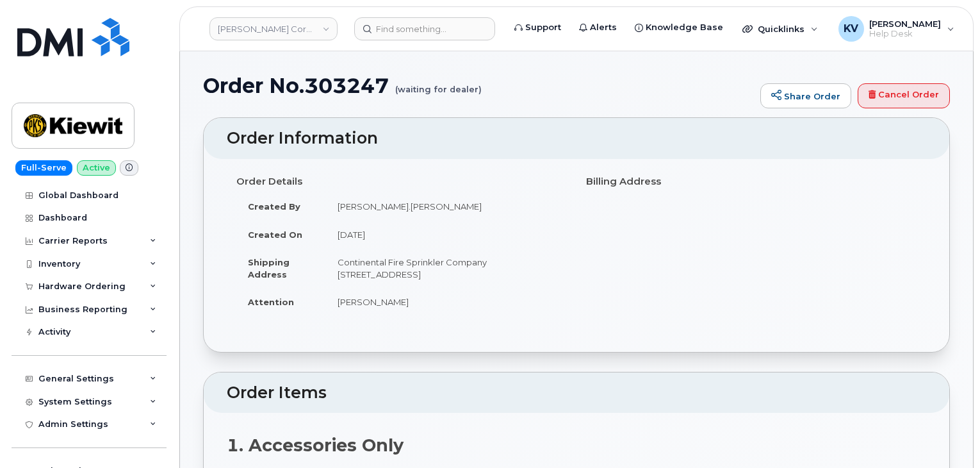 The height and width of the screenshot is (468, 980). I want to click on strong: Attention, so click(271, 302).